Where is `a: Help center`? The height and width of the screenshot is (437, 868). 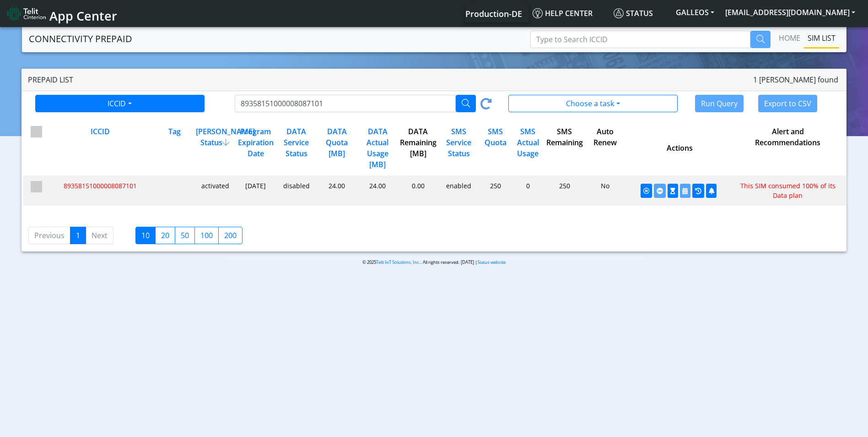
a: Help center is located at coordinates (569, 13).